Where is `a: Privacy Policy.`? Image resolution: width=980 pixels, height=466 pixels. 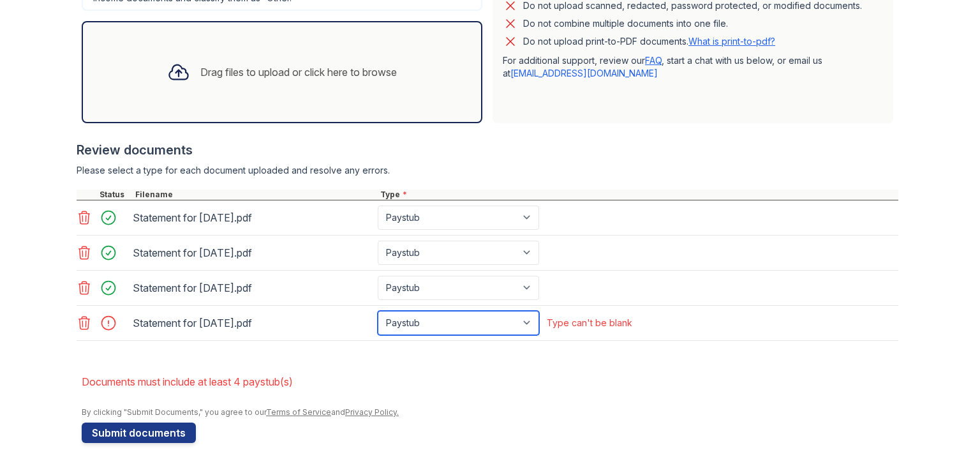 a: Privacy Policy. is located at coordinates (372, 412).